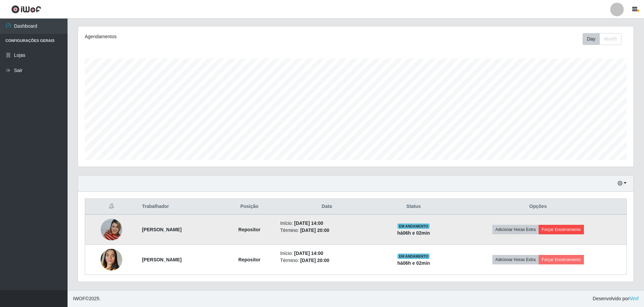 Image resolution: width=644 pixels, height=307 pixels. What do you see at coordinates (327, 206) in the screenshot?
I see `th: Data` at bounding box center [327, 206].